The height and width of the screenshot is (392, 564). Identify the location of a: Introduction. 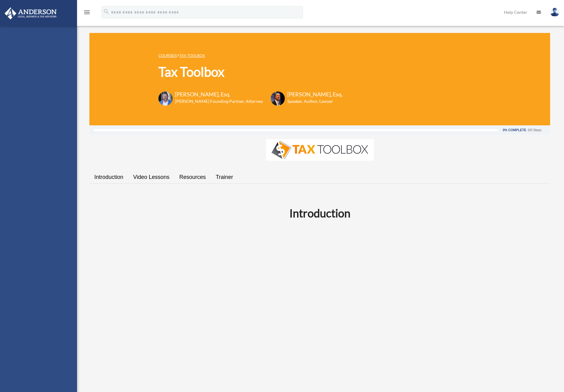
(109, 177).